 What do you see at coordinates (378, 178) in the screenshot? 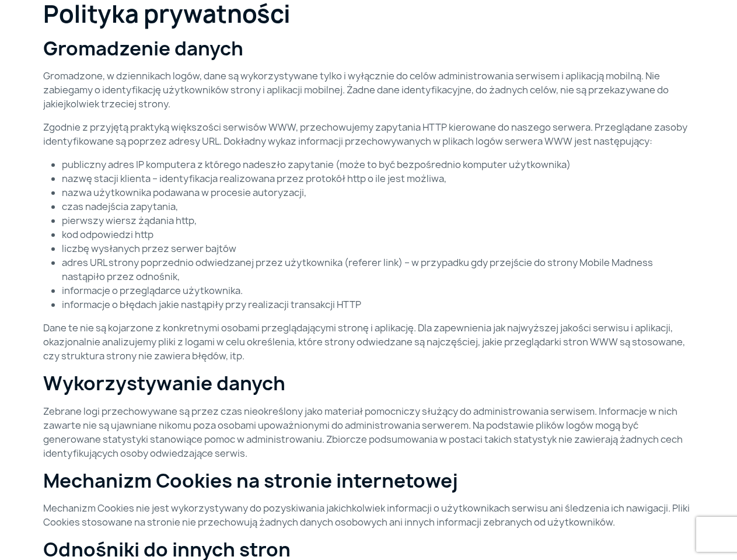
I see `li: nazwę stacji klienta – identyfikacja realizowana przez protokół http o ile jest możliwa,` at bounding box center [378, 178].